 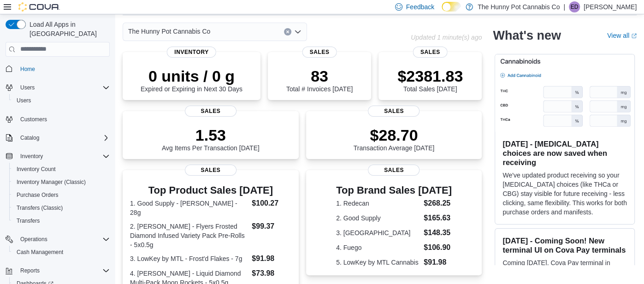 I want to click on a: View allExternal link, so click(x=622, y=36).